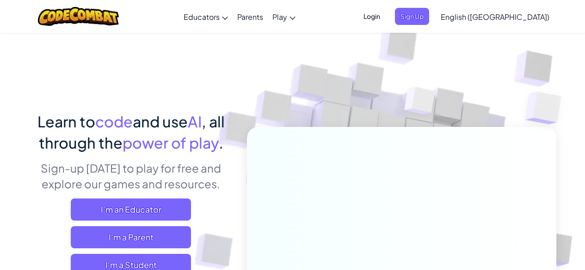 Image resolution: width=585 pixels, height=270 pixels. Describe the element at coordinates (131, 210) in the screenshot. I see `a: I'm an Educator` at that location.